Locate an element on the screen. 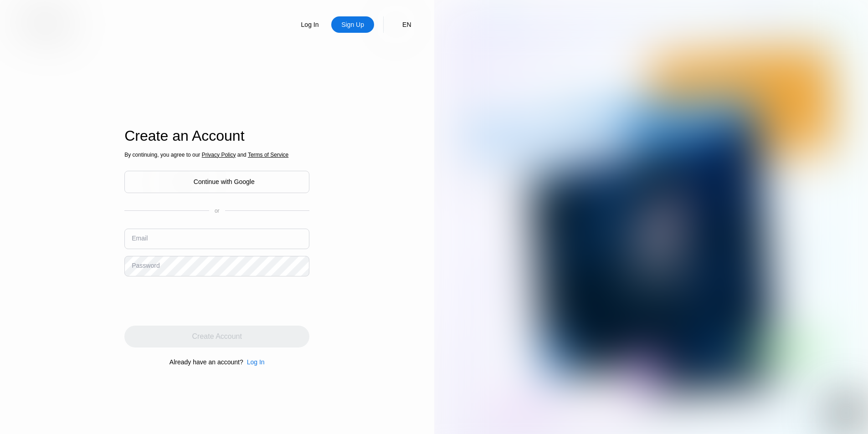  div: Email is located at coordinates (139, 238).